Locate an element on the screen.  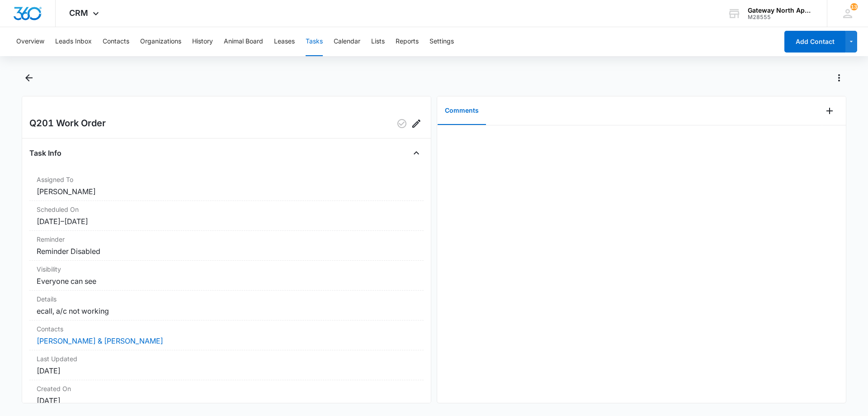
button: Add Comment is located at coordinates (830, 111).